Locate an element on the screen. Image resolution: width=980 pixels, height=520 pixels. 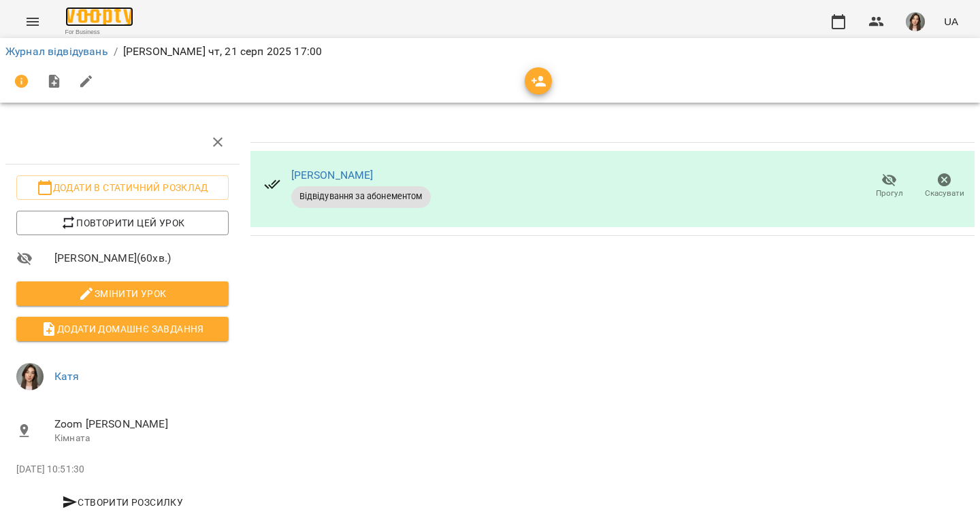
a: Катя is located at coordinates (67, 376).